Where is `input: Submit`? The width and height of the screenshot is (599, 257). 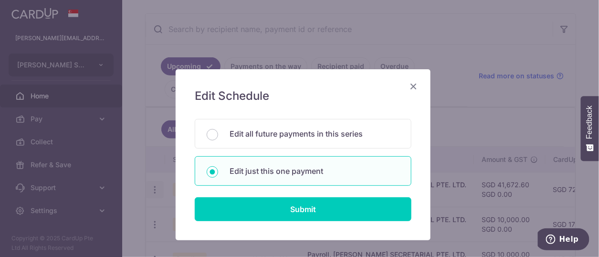
input: Submit is located at coordinates (303, 209).